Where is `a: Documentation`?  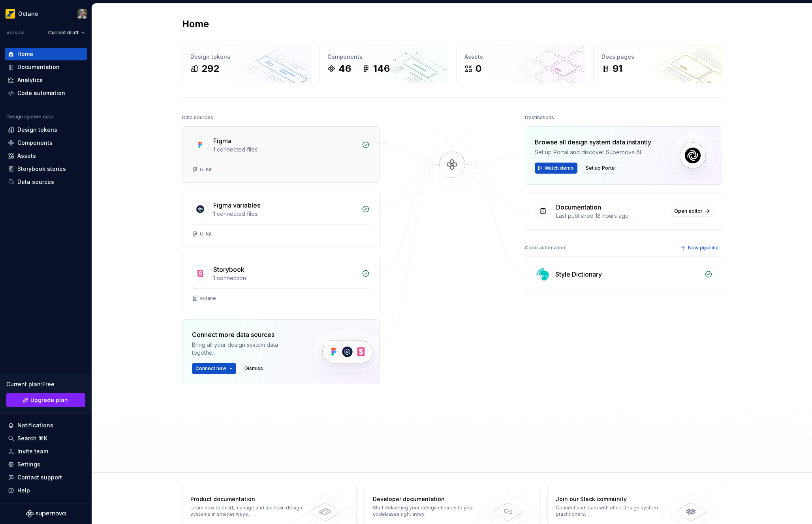 a: Documentation is located at coordinates (46, 67).